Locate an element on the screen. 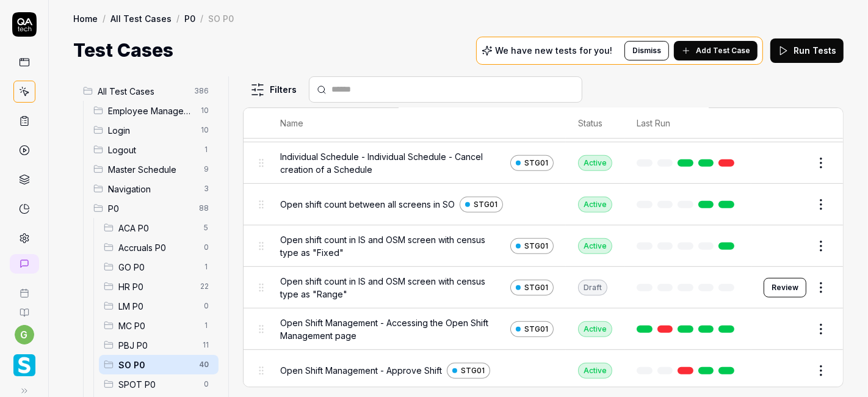 The height and width of the screenshot is (397, 868). h1: Test Cases is located at coordinates (124, 50).